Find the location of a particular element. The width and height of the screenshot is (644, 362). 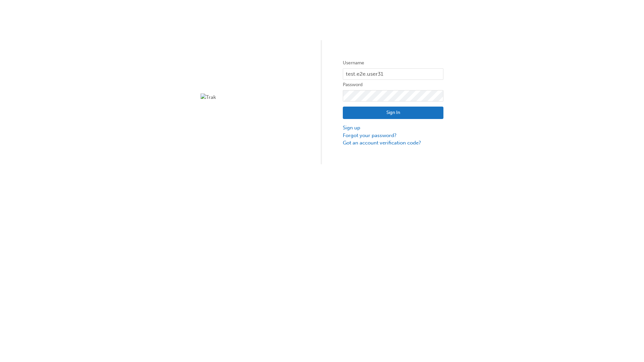

img: Trak is located at coordinates (251, 97).